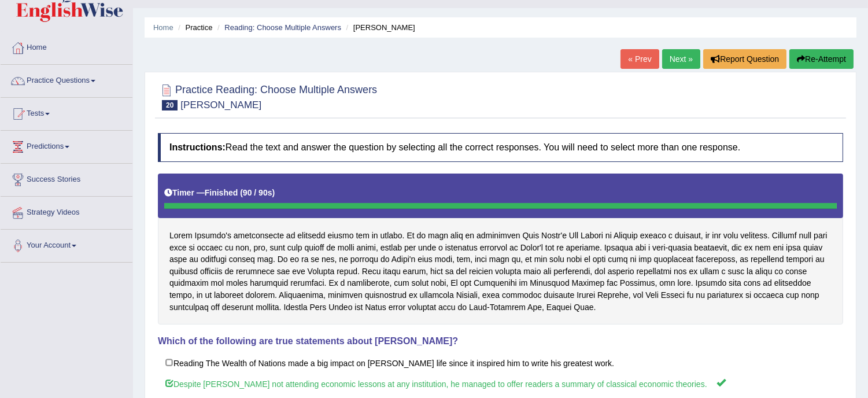  What do you see at coordinates (169, 105) in the screenshot?
I see `span: 20` at bounding box center [169, 105].